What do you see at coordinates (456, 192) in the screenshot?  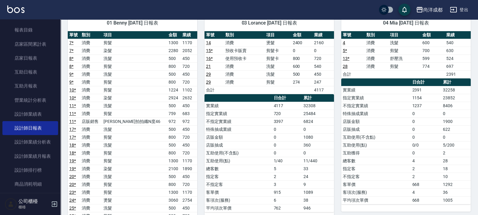 I see `td: 36` at bounding box center [456, 192].